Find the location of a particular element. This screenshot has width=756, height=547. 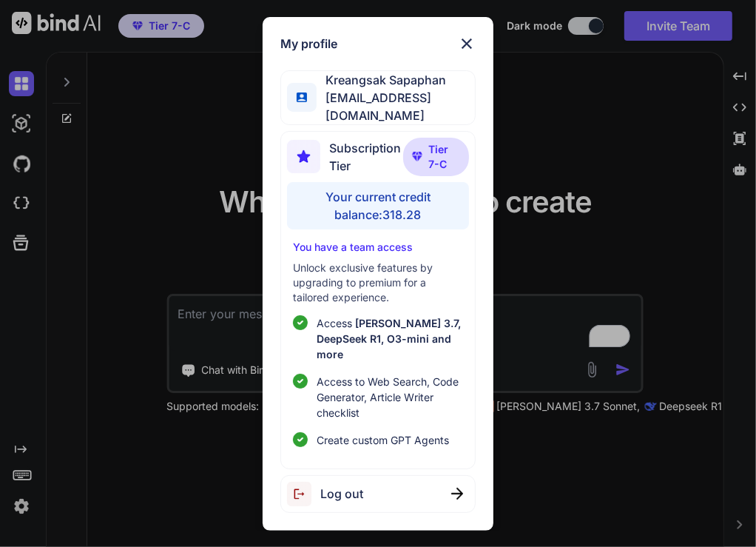

img: profile is located at coordinates (302, 98).